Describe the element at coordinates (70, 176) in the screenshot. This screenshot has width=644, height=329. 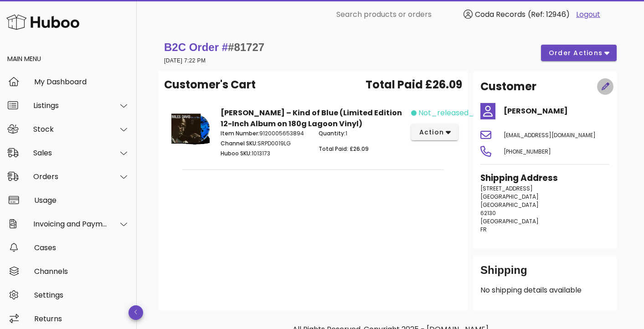
I see `div: Orders` at that location.